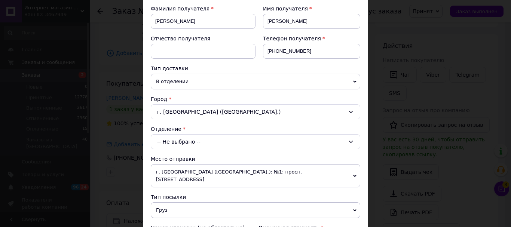 This screenshot has width=511, height=227. I want to click on span: Отчество получателя, so click(180, 39).